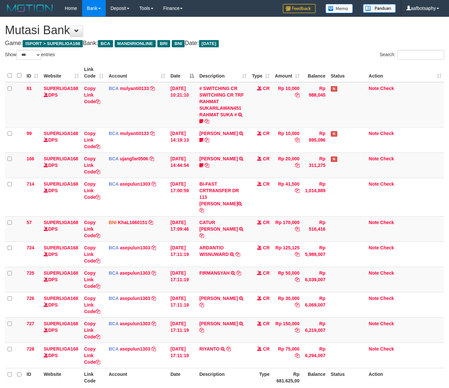  Describe the element at coordinates (421, 55) in the screenshot. I see `input: Search:` at that location.